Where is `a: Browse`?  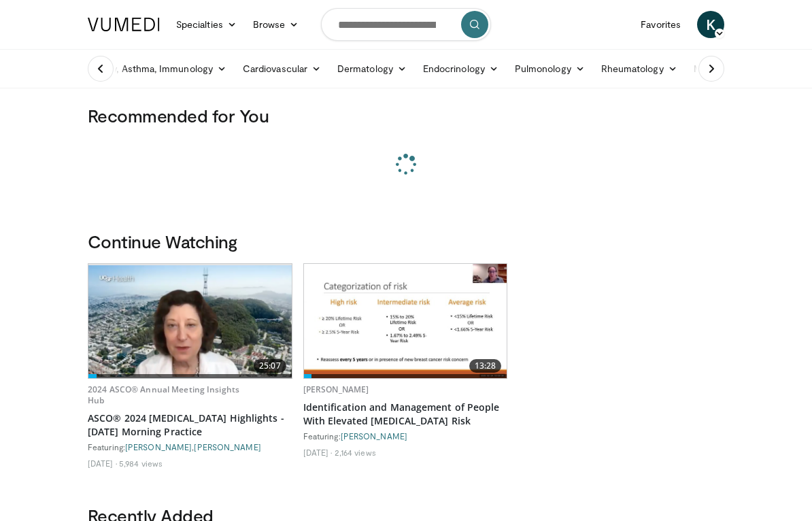
a: Browse is located at coordinates (276, 25).